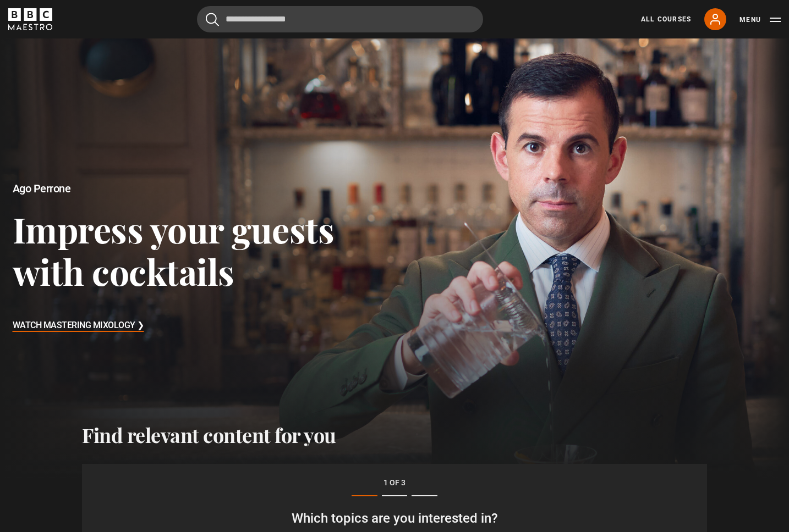  I want to click on h3: Which topics are you interested in?, so click(394, 518).